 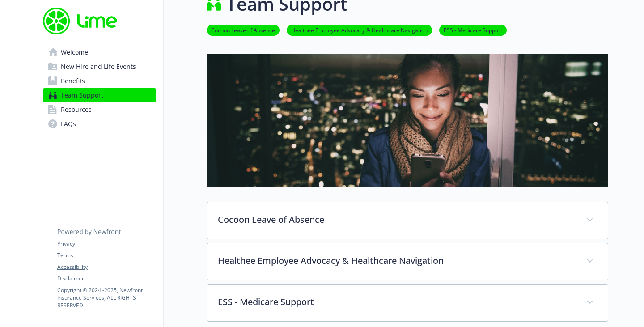 What do you see at coordinates (408, 261) in the screenshot?
I see `div: Healthee Employee Advocacy & Healthcare Navigation` at bounding box center [408, 261].